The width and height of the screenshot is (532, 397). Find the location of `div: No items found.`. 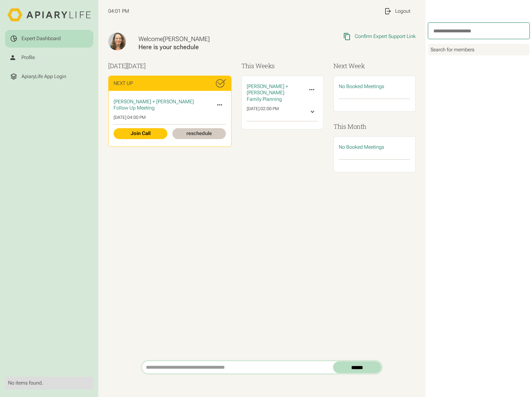

div: No items found. is located at coordinates (49, 383).